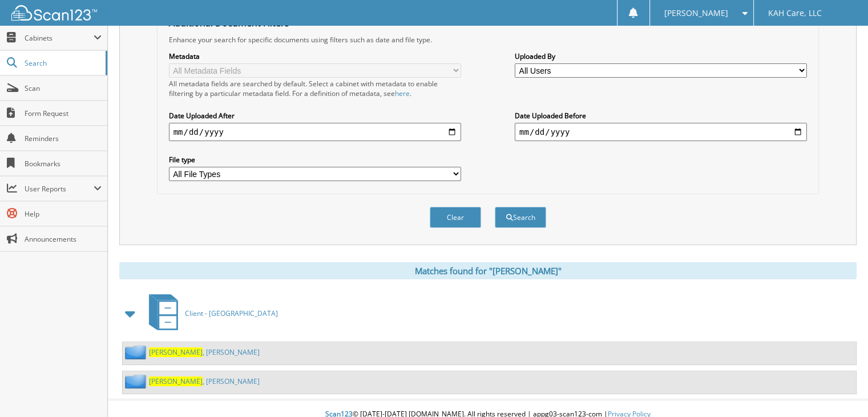 This screenshot has width=868, height=417. Describe the element at coordinates (402, 93) in the screenshot. I see `a: here` at that location.